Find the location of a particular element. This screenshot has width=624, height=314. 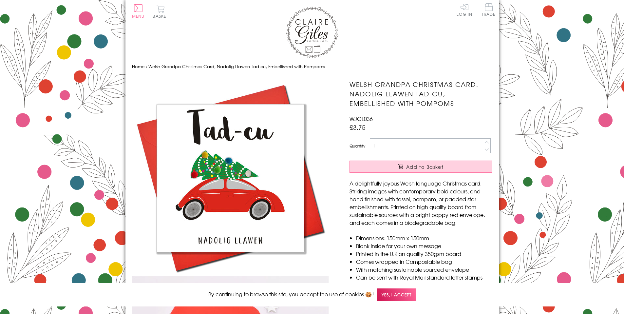

img: Claire Giles Greetings Cards is located at coordinates (312, 32).